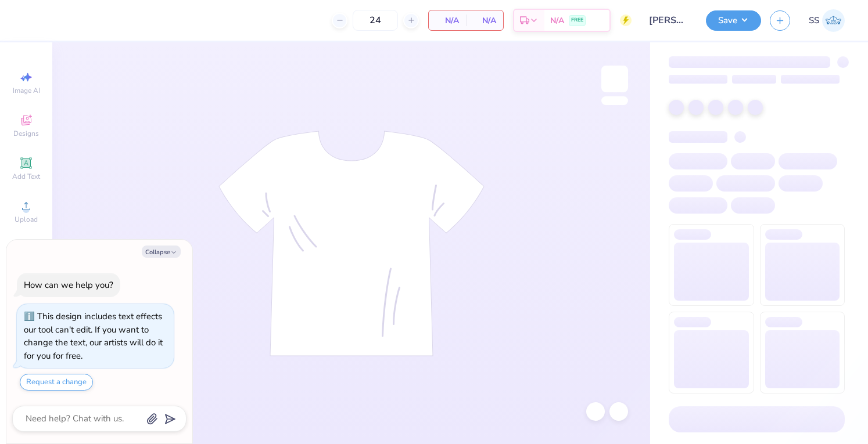  I want to click on div: How can we help you?, so click(69, 286).